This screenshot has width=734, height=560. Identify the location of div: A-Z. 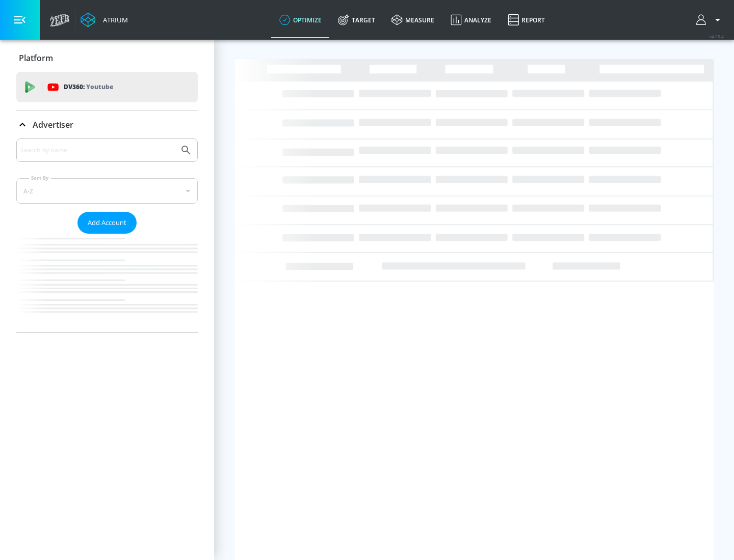
(107, 191).